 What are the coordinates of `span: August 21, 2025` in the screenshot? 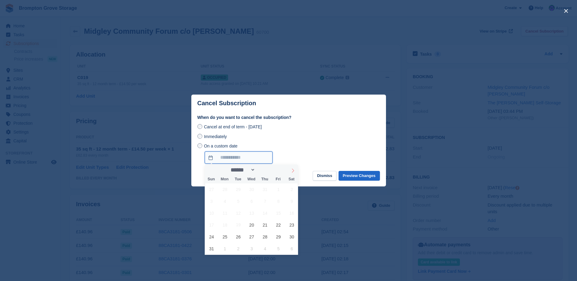 It's located at (265, 225).